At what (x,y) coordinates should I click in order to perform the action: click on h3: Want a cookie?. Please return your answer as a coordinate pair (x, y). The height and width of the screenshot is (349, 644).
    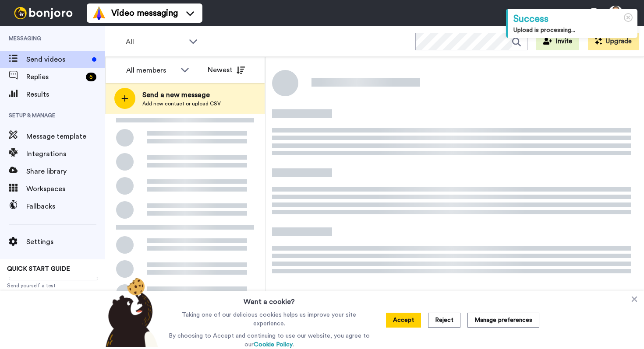
    Looking at the image, I should click on (269, 300).